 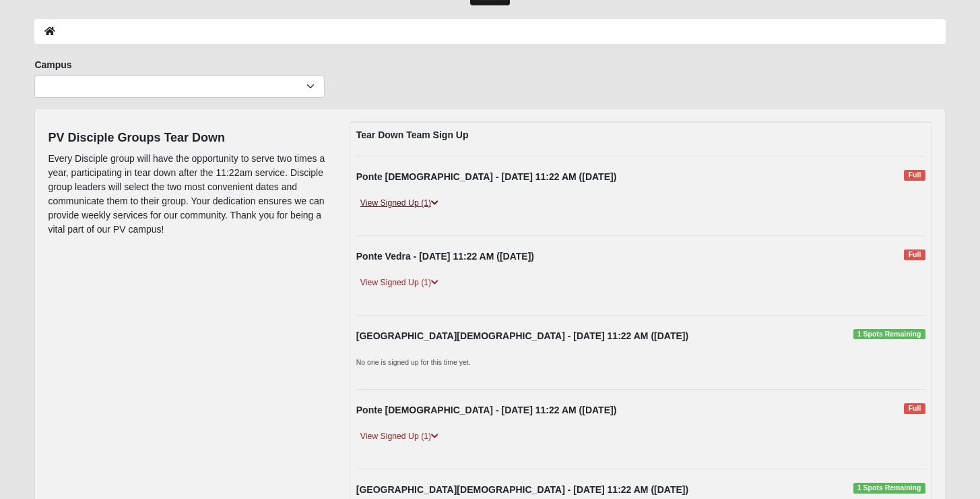 What do you see at coordinates (53, 64) in the screenshot?
I see `label: Campus` at bounding box center [53, 64].